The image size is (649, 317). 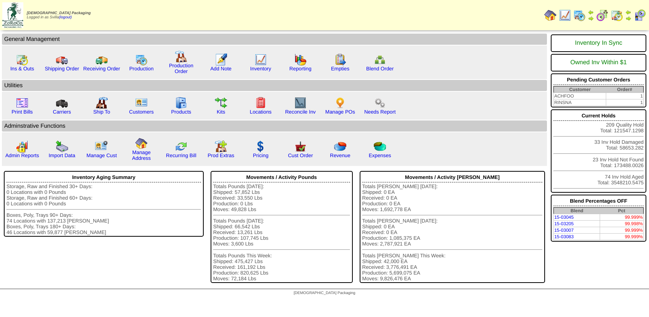 I want to click on a: Cust Order, so click(x=300, y=155).